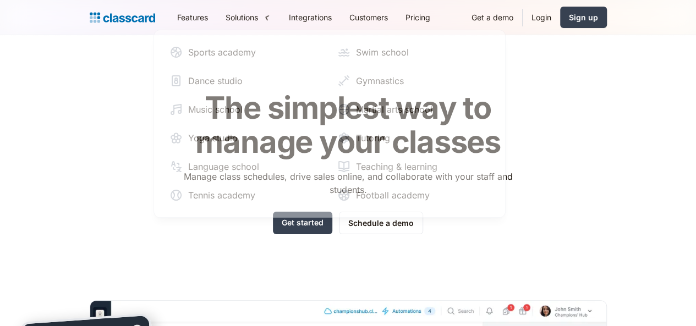 The image size is (696, 326). I want to click on a: Tennis academy, so click(245, 195).